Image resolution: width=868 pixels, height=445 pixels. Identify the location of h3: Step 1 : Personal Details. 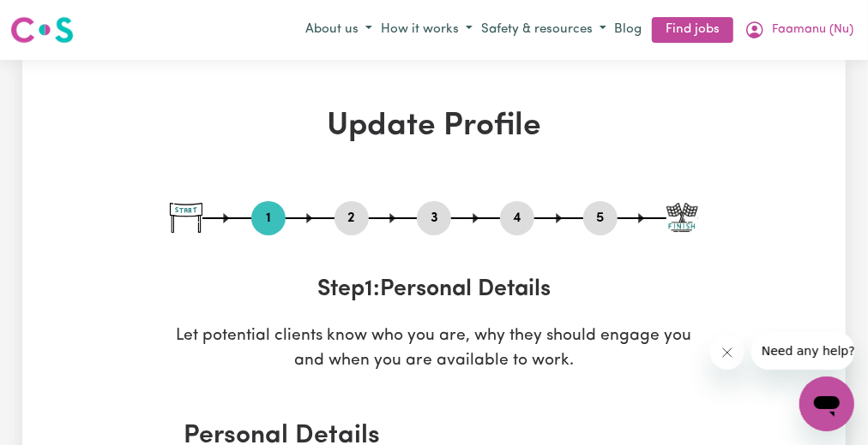
(434, 290).